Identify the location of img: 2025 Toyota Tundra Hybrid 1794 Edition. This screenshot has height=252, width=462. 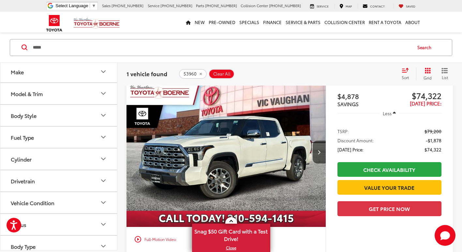
(226, 153).